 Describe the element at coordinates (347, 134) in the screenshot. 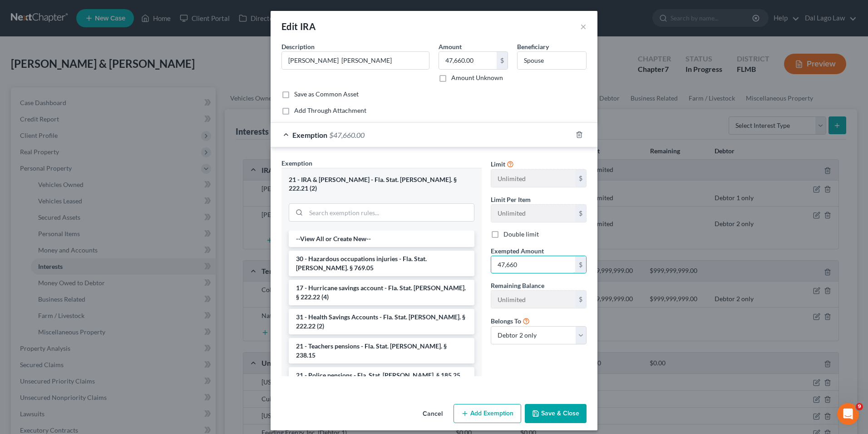

I see `span: $47,660.00` at that location.